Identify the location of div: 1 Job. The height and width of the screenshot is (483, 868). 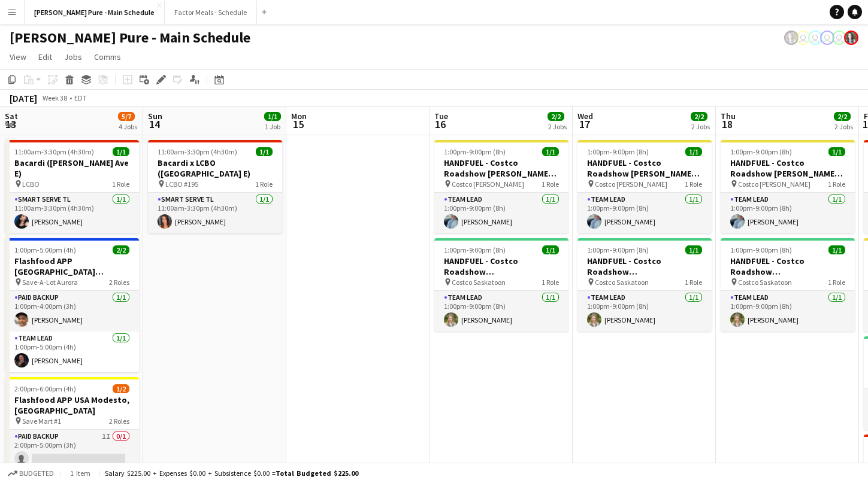
(272, 126).